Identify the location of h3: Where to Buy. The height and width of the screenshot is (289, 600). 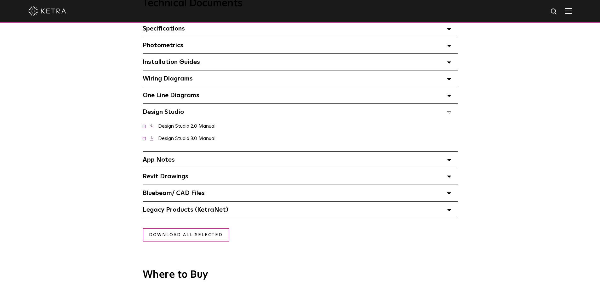
(300, 275).